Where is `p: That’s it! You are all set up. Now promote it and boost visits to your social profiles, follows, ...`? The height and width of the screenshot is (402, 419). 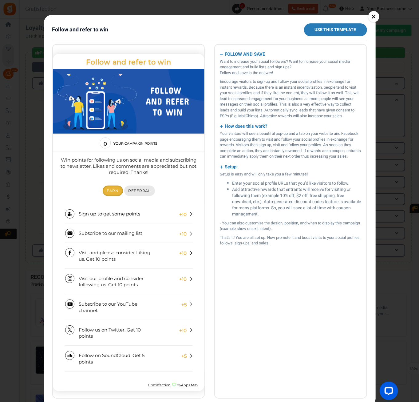
p: That’s it! You are all set up. Now promote it and boost visits to your social profiles, follows, ... is located at coordinates (291, 240).